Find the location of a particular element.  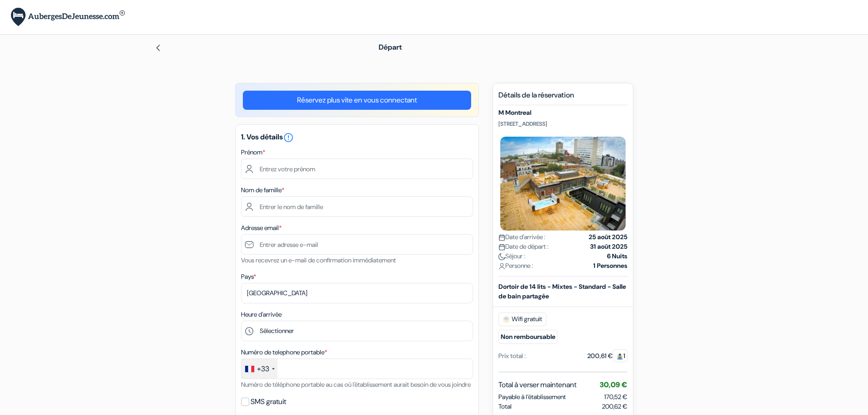

strong: 25 août 2025 is located at coordinates (608, 237).